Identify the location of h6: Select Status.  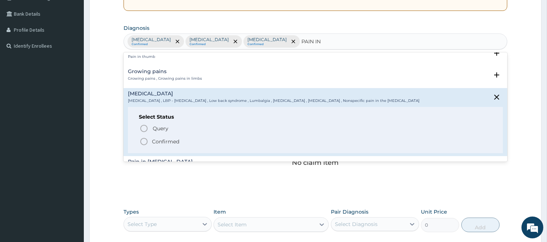
(315, 117).